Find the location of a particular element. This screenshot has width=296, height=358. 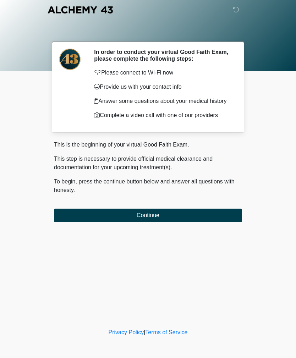

img: Agent Avatar is located at coordinates (70, 59).